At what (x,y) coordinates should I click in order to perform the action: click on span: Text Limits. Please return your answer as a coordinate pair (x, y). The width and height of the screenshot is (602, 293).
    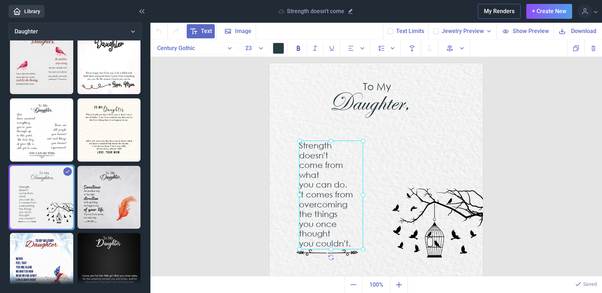
    Looking at the image, I should click on (410, 31).